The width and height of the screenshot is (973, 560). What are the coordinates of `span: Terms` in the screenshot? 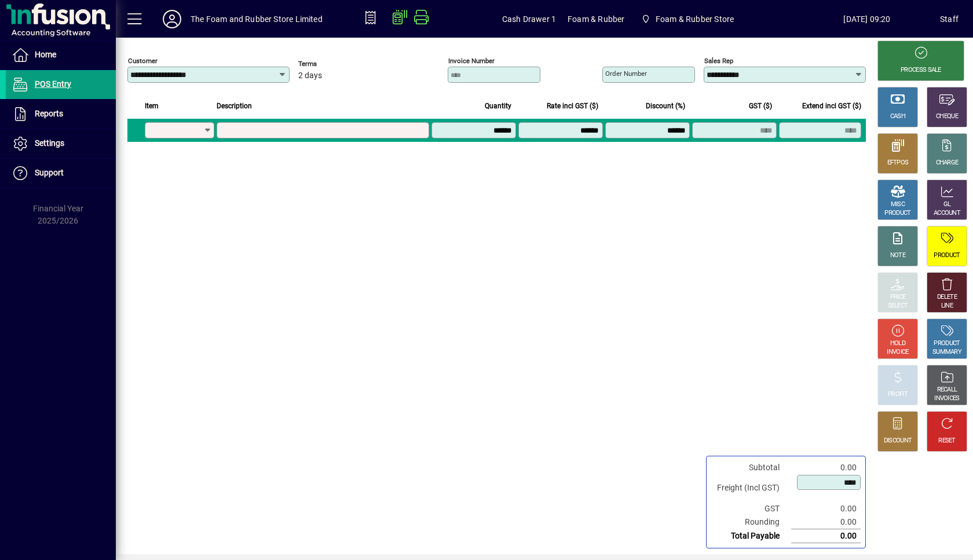 It's located at (333, 63).